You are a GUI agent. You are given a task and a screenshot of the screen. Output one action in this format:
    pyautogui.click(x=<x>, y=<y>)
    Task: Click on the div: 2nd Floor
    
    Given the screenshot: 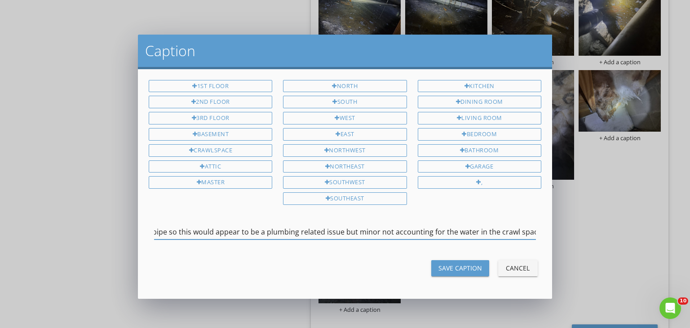 What is the action you would take?
    pyautogui.click(x=210, y=102)
    